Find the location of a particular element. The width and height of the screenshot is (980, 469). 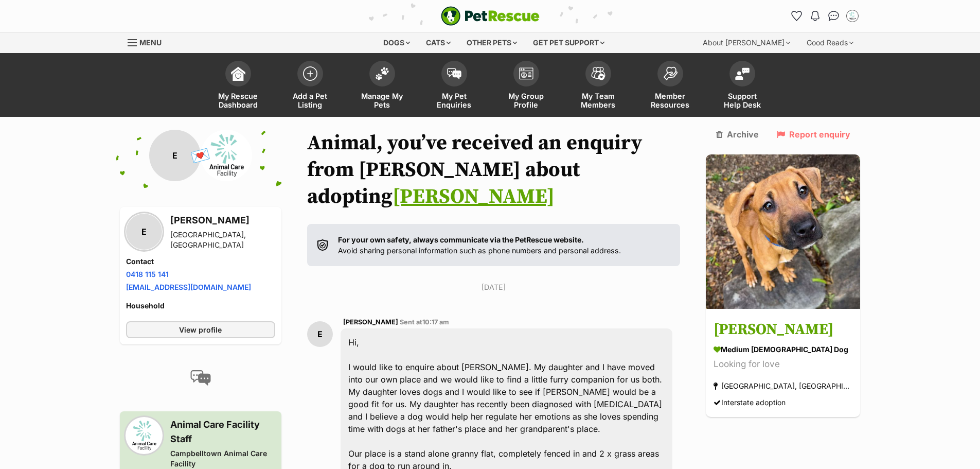

img: chat-41dd97257d64d25036548639549fe6c8038ab92f7586957e7f3b1b290dea8141.svg is located at coordinates (834, 16).